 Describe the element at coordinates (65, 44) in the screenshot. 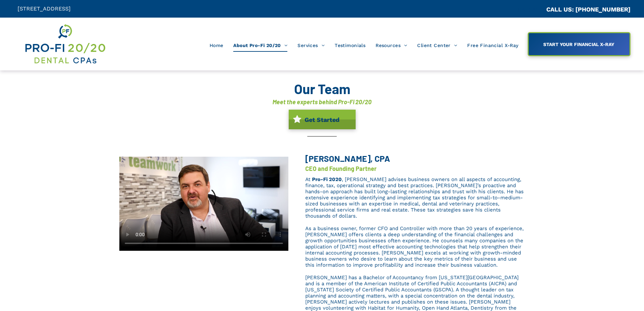

I see `img: Get Dental CPA Consulting, Bookkeeping, & Bank Loans` at that location.